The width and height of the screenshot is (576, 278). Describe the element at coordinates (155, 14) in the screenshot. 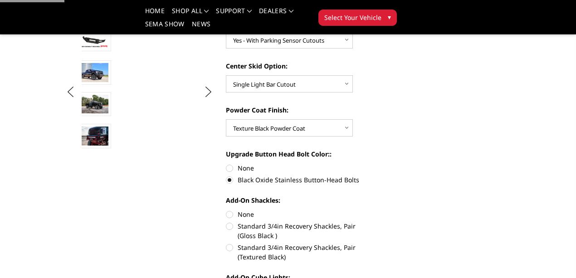

I see `a: Home` at that location.